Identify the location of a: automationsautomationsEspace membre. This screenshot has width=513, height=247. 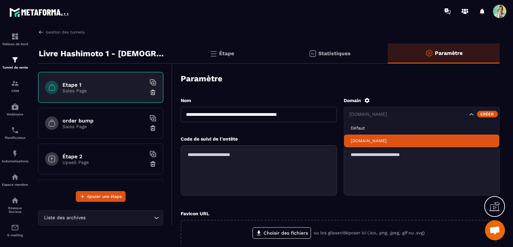
(15, 179).